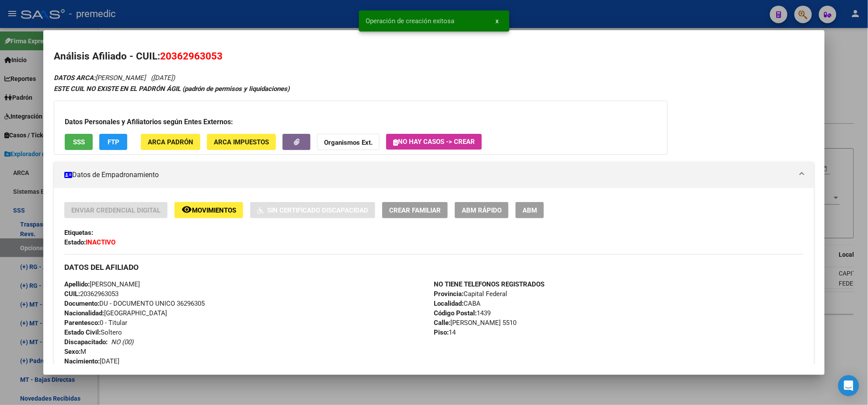 Image resolution: width=868 pixels, height=405 pixels. I want to click on strong: Documento:, so click(82, 304).